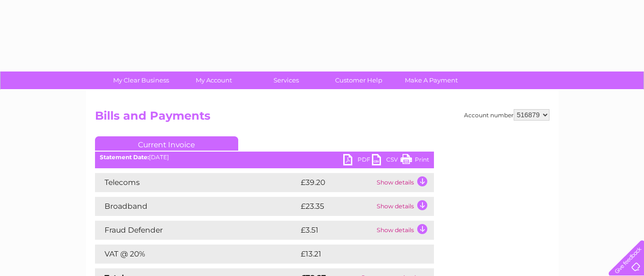 The image size is (644, 276). Describe the element at coordinates (286, 80) in the screenshot. I see `a: Services` at that location.